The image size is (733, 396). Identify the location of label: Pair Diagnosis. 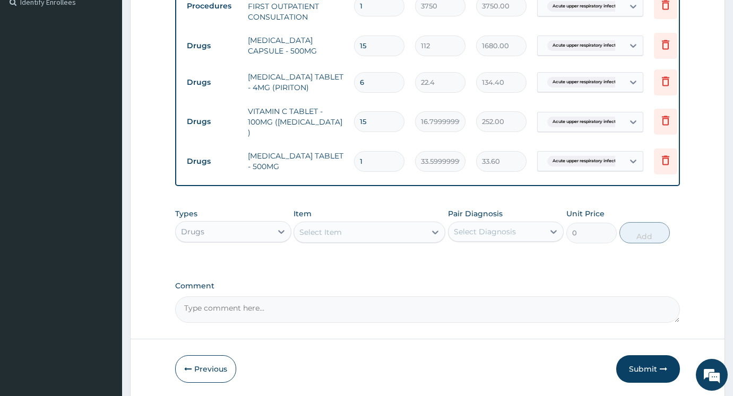
(475, 214).